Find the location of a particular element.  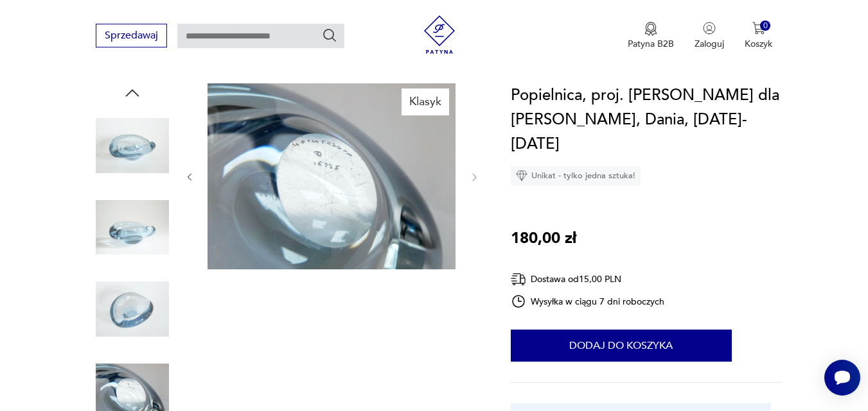

button: Zaloguj is located at coordinates (709, 36).